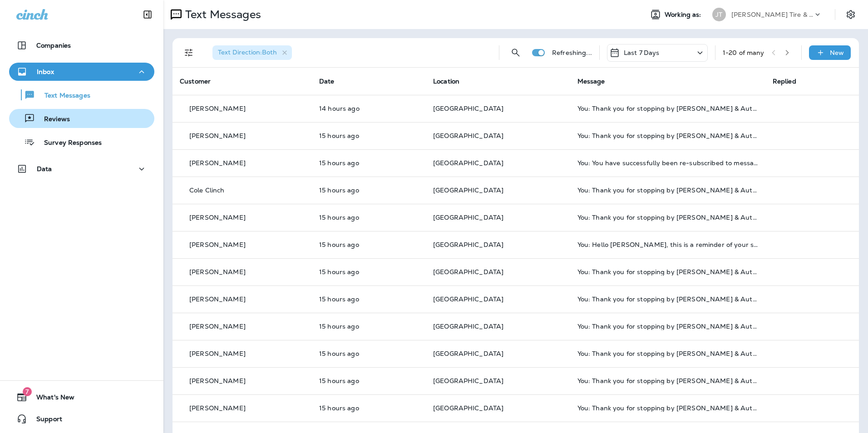 Image resolution: width=868 pixels, height=433 pixels. I want to click on span: Replied, so click(784, 81).